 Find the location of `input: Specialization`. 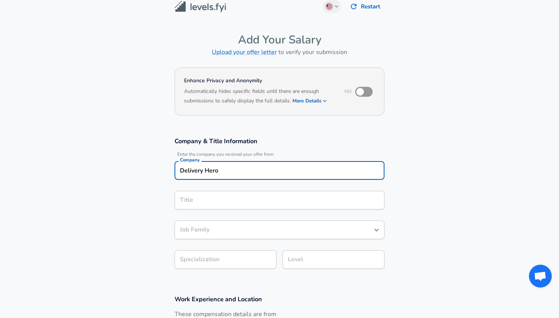

input: Specialization is located at coordinates (226, 259).